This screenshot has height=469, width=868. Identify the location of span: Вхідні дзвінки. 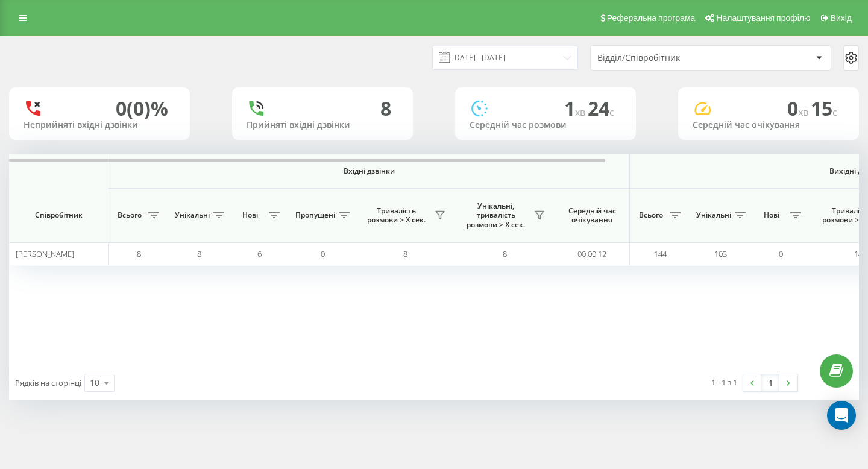
(369, 171).